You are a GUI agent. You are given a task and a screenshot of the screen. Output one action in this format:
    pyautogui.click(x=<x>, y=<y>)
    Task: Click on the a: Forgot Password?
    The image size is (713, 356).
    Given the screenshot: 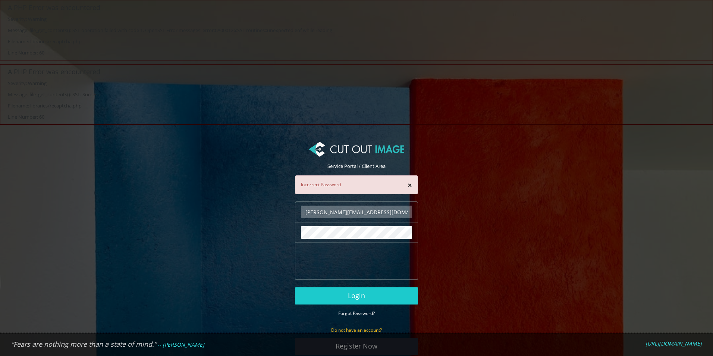 What is the action you would take?
    pyautogui.click(x=357, y=313)
    